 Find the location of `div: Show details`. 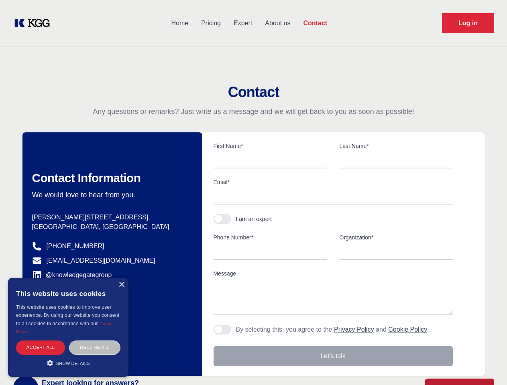

div: Show details is located at coordinates (68, 363).